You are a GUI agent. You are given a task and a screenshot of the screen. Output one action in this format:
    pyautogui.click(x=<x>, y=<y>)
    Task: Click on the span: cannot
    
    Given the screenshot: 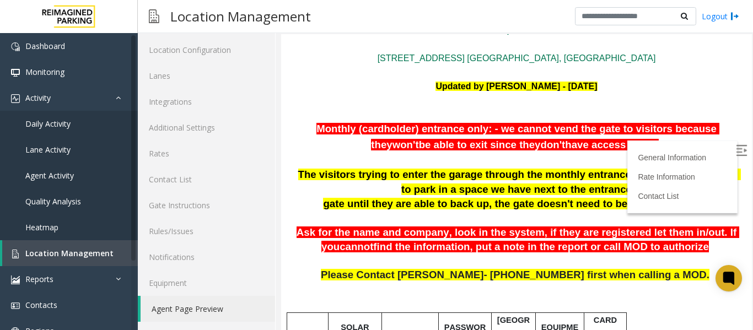 What is the action you would take?
    pyautogui.click(x=75, y=212)
    